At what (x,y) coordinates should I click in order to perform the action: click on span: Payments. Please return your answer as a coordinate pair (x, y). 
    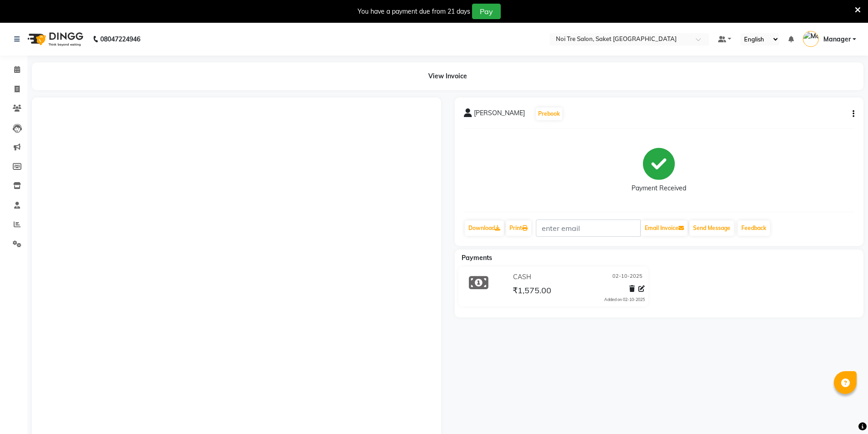
    Looking at the image, I should click on (477, 258).